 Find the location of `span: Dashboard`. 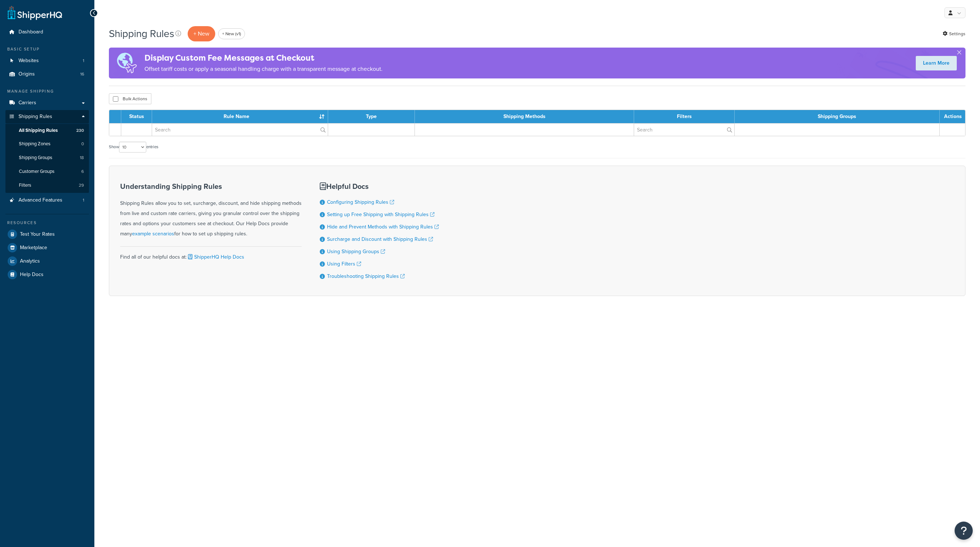

span: Dashboard is located at coordinates (31, 32).